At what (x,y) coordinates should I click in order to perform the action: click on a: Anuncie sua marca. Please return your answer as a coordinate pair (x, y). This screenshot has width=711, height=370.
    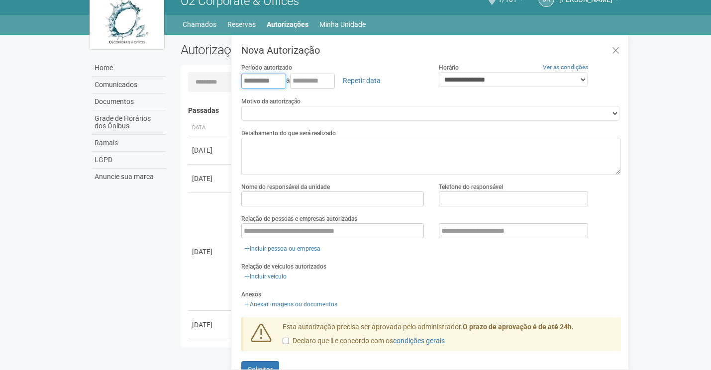
    Looking at the image, I should click on (129, 177).